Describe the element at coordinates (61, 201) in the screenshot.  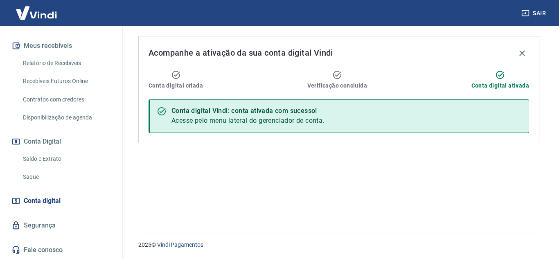
I see `a: Conta digital` at that location.